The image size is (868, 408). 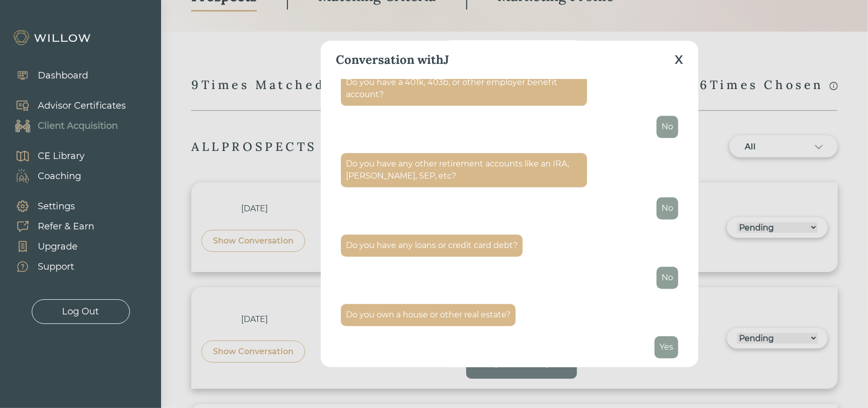 I want to click on div: Advisor Certificates, so click(x=81, y=106).